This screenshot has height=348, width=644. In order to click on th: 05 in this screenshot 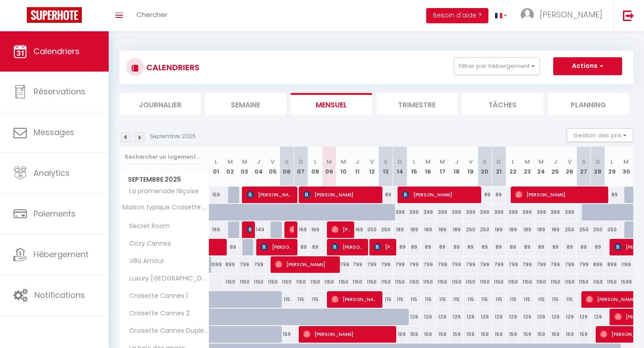, I will do `click(273, 166)`.